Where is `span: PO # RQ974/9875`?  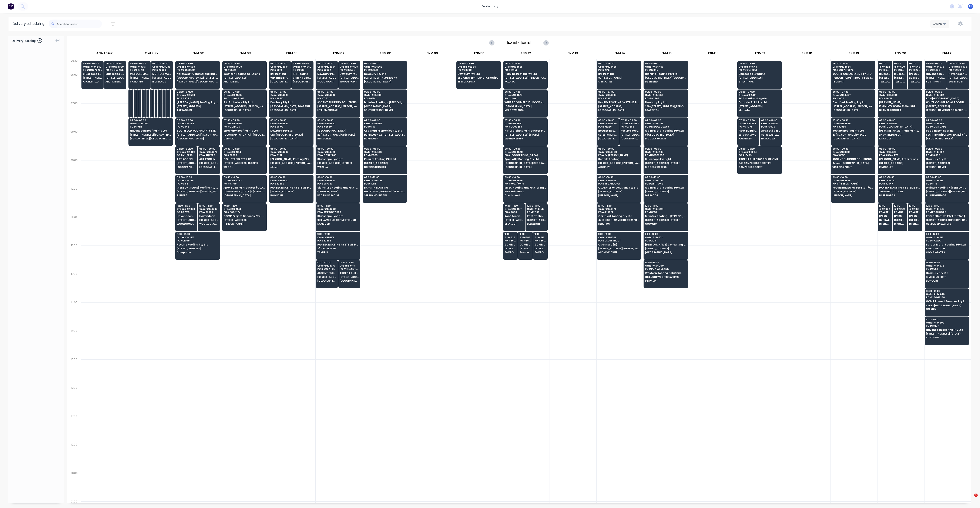 span: PO # RQ974/9875 is located at coordinates (853, 70).